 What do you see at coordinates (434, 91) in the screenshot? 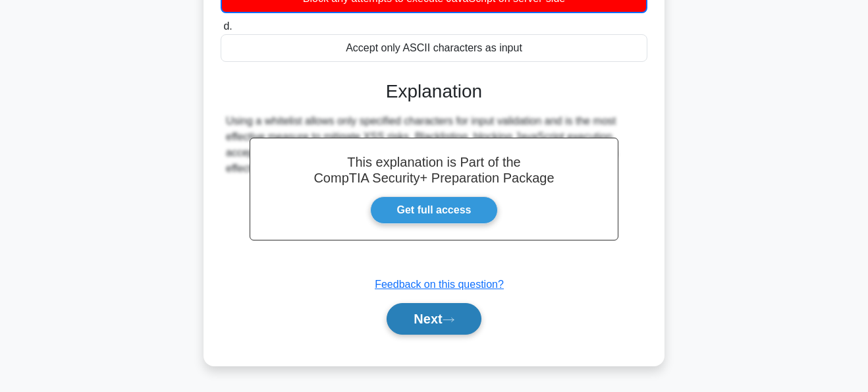
I see `h3: Explanation` at bounding box center [434, 91].